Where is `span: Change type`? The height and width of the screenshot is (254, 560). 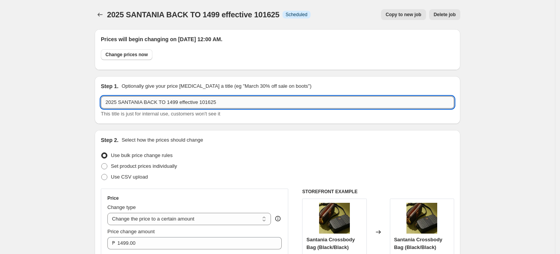 span: Change type is located at coordinates (122, 207).